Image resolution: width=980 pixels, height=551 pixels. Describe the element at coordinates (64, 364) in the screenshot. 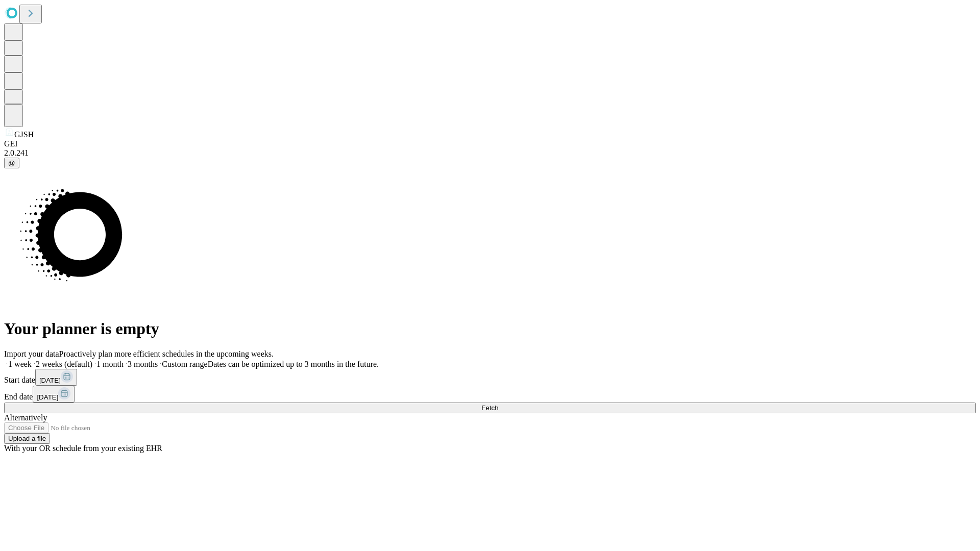

I see `span: 2 weeks (default)` at that location.